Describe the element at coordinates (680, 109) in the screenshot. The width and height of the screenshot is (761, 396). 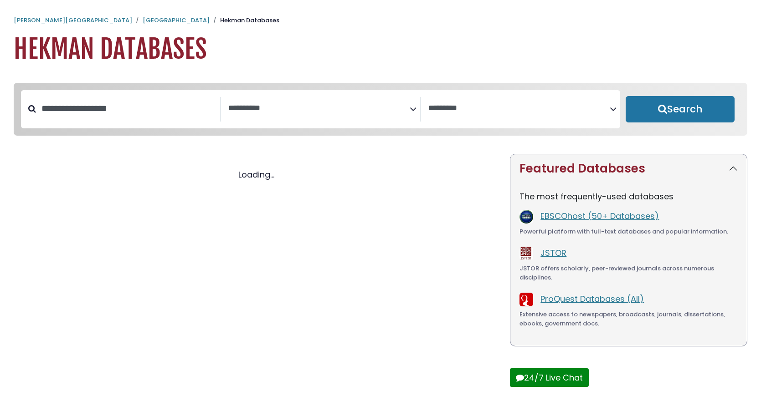
I see `button: Submit for Search Results` at that location.